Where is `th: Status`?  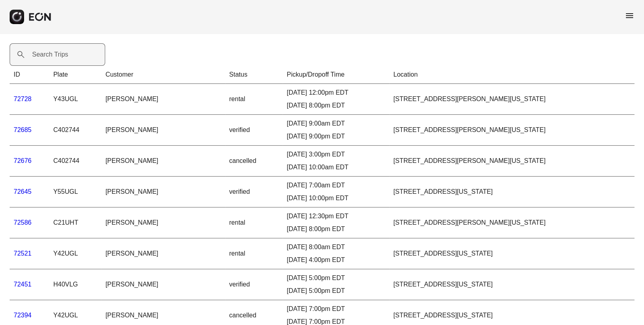 th: Status is located at coordinates (254, 75).